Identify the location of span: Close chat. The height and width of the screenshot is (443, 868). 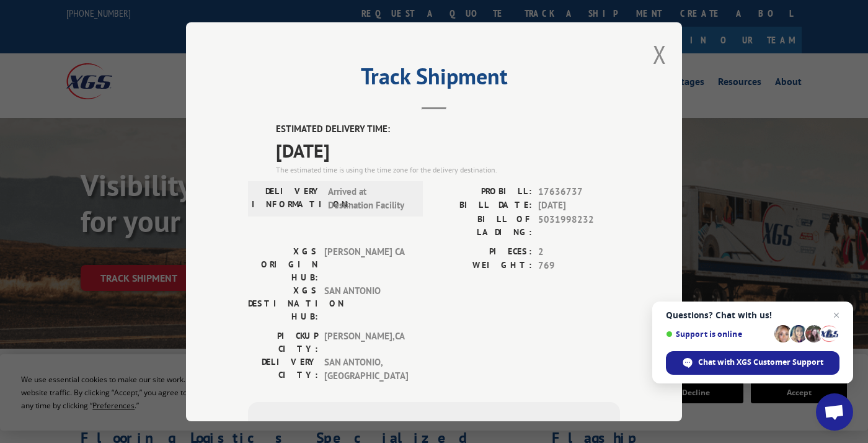
(836, 315).